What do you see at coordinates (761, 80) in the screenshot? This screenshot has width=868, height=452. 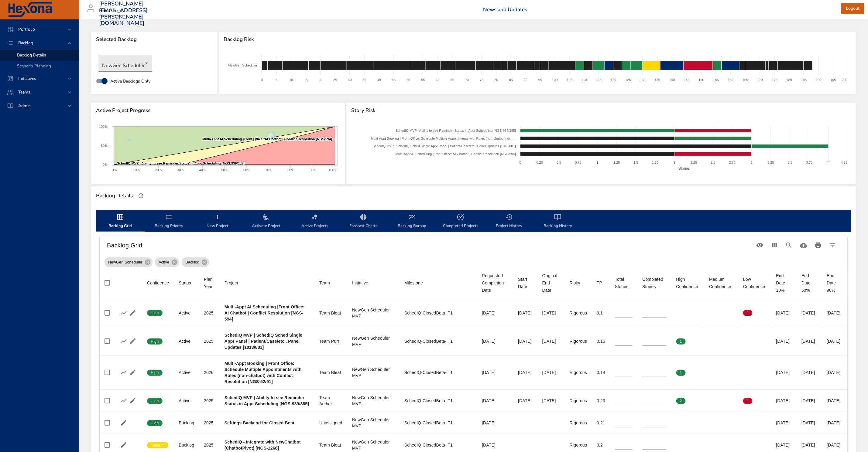 I see `text: 170` at bounding box center [761, 80].